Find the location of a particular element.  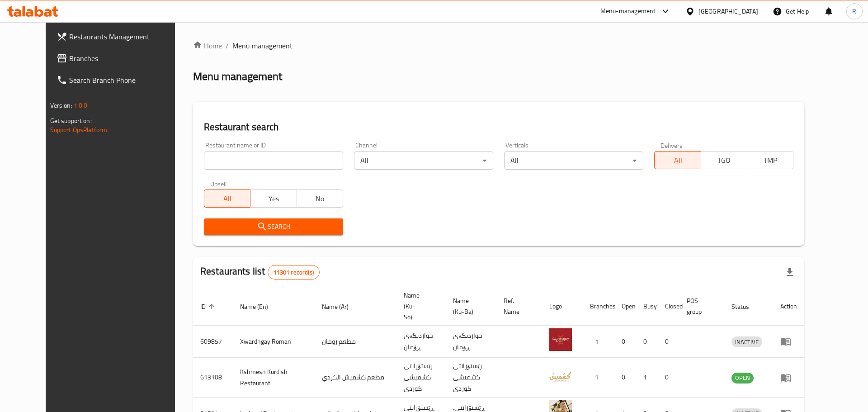

span: Search Branch Phone is located at coordinates (126, 80).